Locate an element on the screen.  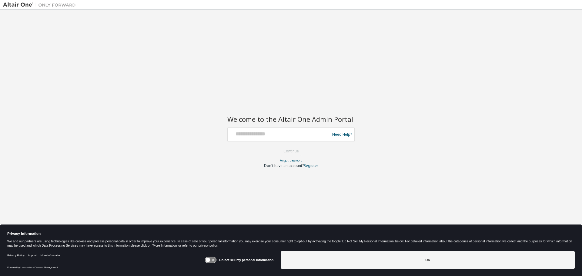
a: Forgot password is located at coordinates (291, 160).